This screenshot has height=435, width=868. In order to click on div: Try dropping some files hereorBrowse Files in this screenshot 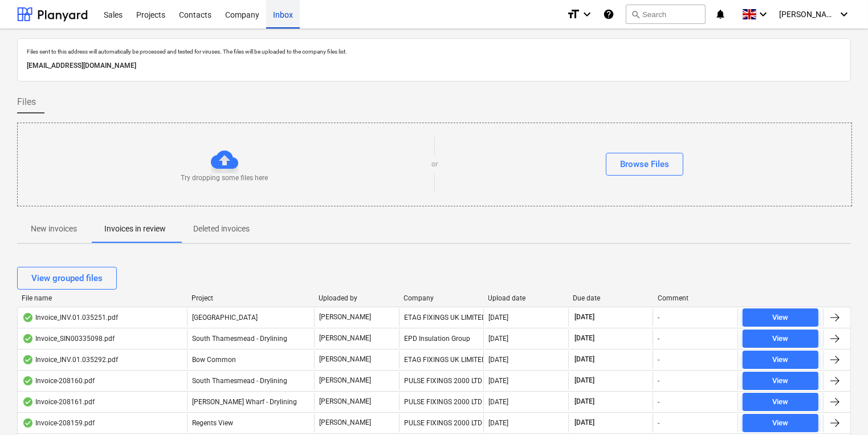, I will do `click(435, 164)`.